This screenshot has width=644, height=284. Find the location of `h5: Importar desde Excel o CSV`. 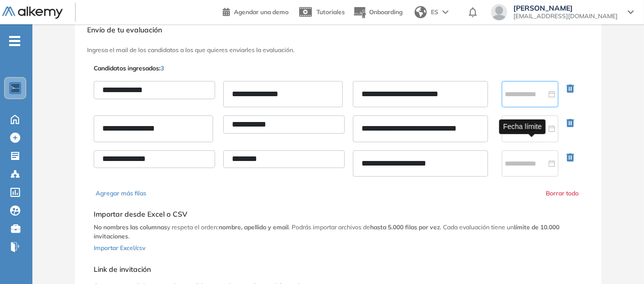

h5: Importar desde Excel o CSV is located at coordinates (338, 214).